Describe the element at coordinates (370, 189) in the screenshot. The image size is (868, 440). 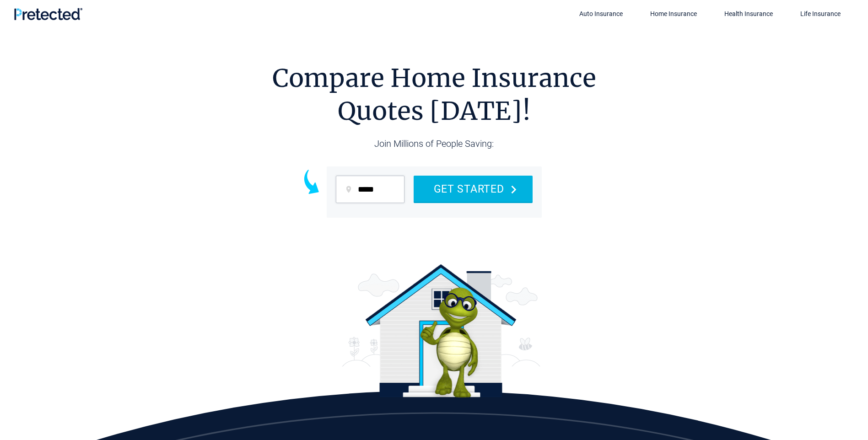
I see `input: zip code` at that location.